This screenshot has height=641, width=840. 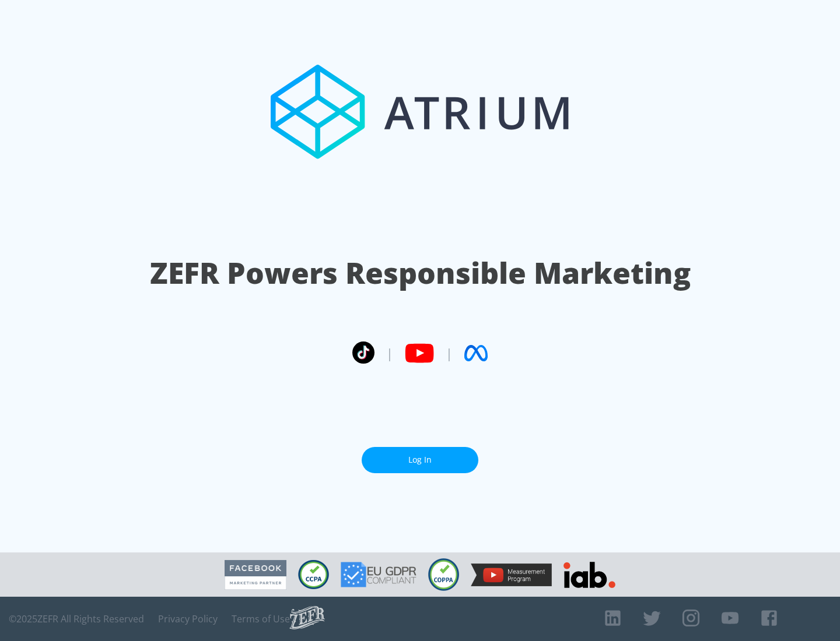 I want to click on img: COPPA Compliant, so click(x=443, y=575).